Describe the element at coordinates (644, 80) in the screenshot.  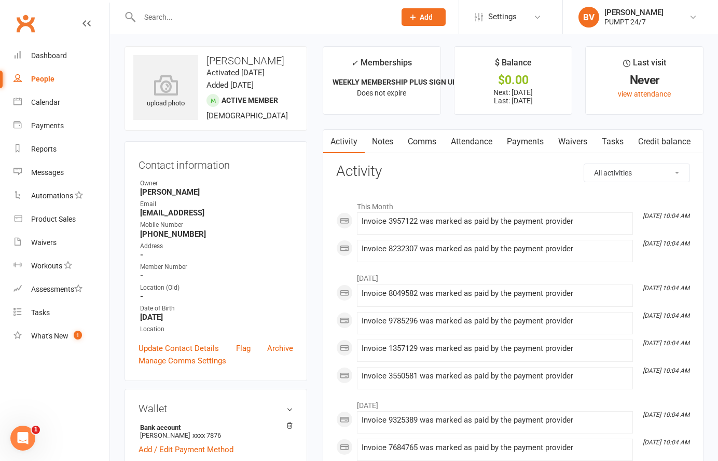
I see `div: Never` at that location.